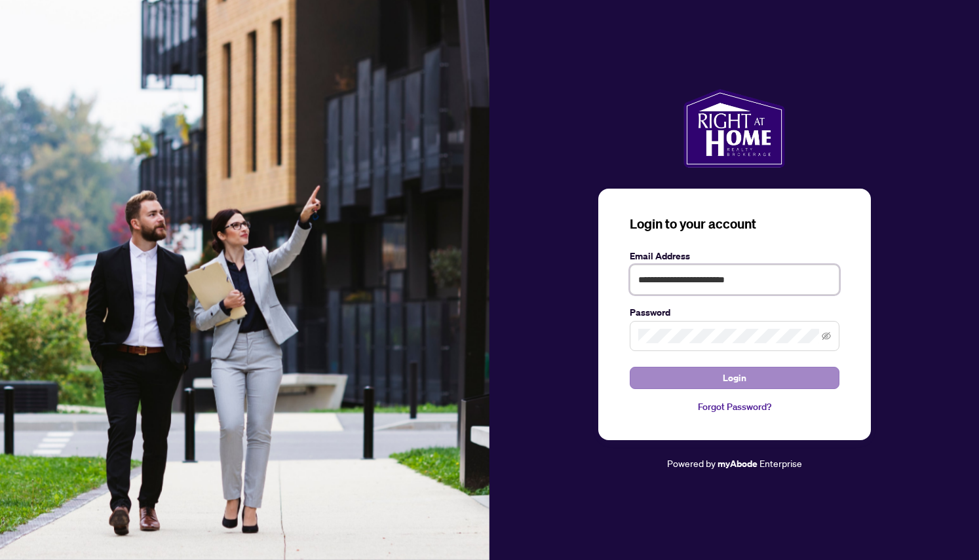  What do you see at coordinates (734, 256) in the screenshot?
I see `label: Email Address` at bounding box center [734, 256].